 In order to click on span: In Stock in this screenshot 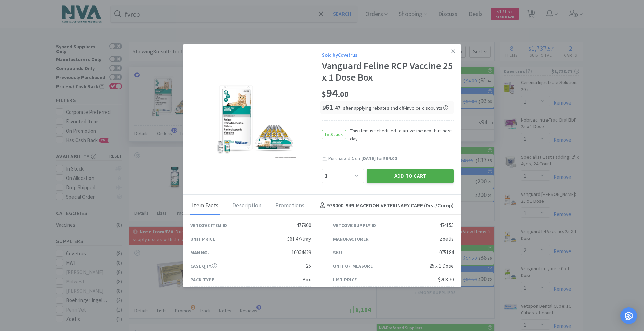, I will do `click(334, 134)`.